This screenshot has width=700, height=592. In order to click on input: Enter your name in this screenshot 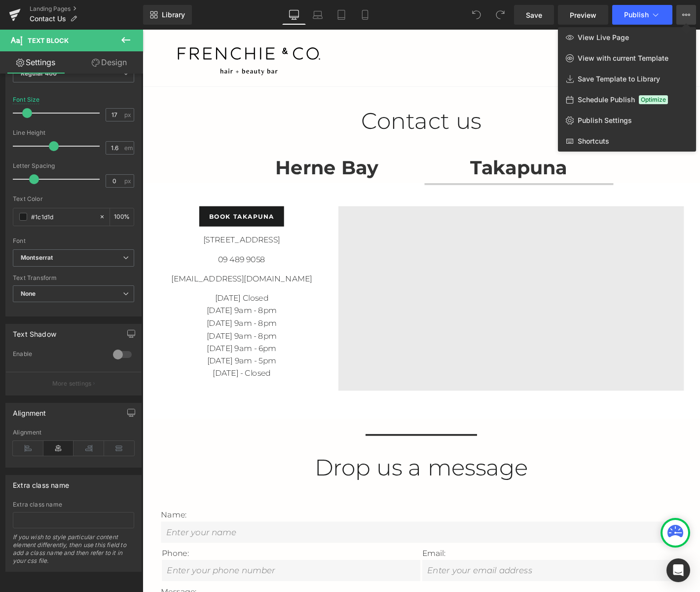, I will do `click(299, 538)`.